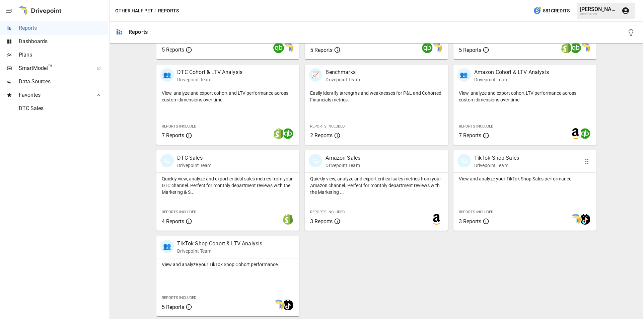 This screenshot has width=643, height=319. I want to click on span: Data Sources, so click(63, 82).